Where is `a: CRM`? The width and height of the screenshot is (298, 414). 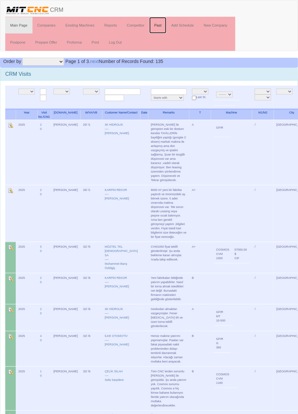
a: CRM is located at coordinates (34, 9).